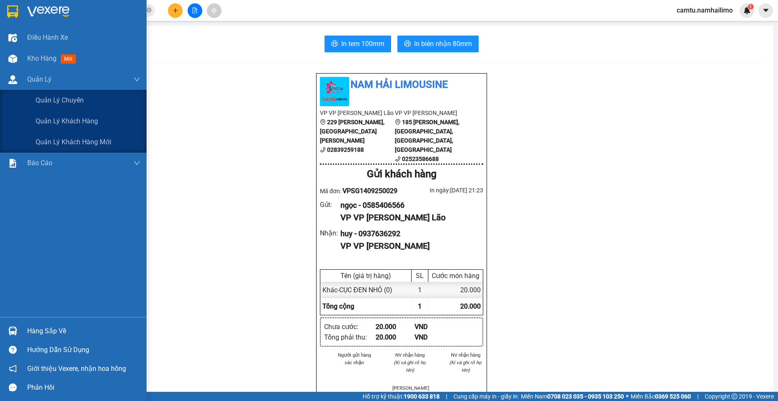 This screenshot has width=778, height=401. I want to click on img: logo-vxr, so click(13, 12).